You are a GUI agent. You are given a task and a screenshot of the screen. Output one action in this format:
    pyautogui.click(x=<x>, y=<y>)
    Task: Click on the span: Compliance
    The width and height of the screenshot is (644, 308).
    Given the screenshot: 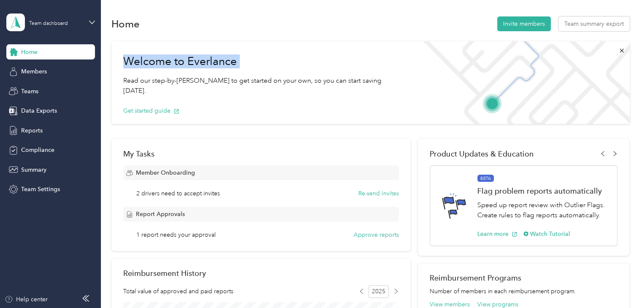 What is the action you would take?
    pyautogui.click(x=38, y=150)
    